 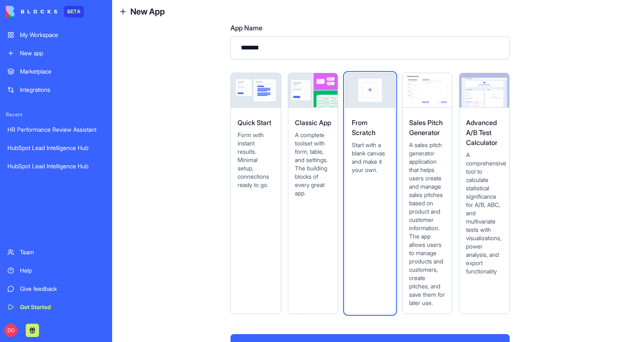 What do you see at coordinates (427, 127) in the screenshot?
I see `span: Sales Pitch Generator` at bounding box center [427, 127].